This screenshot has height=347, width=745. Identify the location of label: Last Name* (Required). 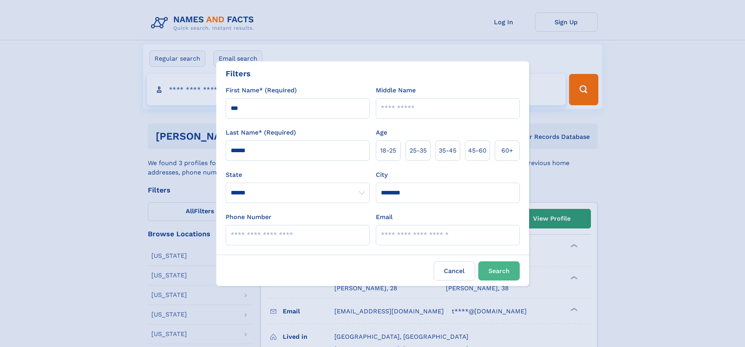
(261, 133).